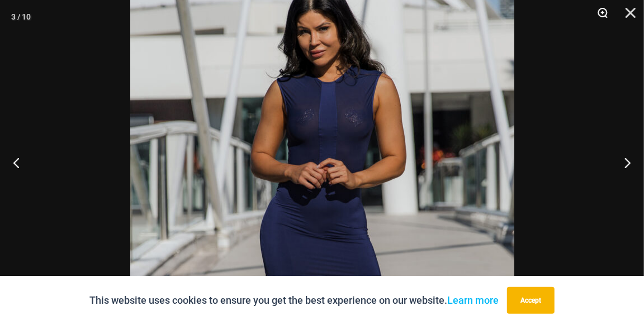  What do you see at coordinates (21, 17) in the screenshot?
I see `div: 3 / 10` at bounding box center [21, 17].